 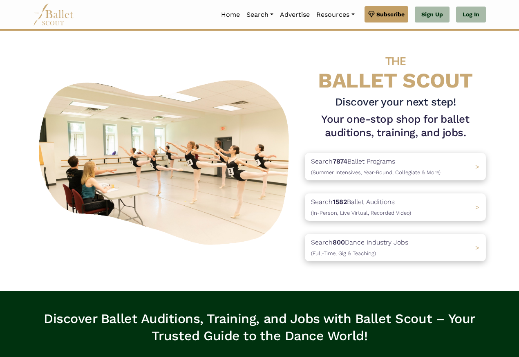 I want to click on b: 800, so click(x=339, y=242).